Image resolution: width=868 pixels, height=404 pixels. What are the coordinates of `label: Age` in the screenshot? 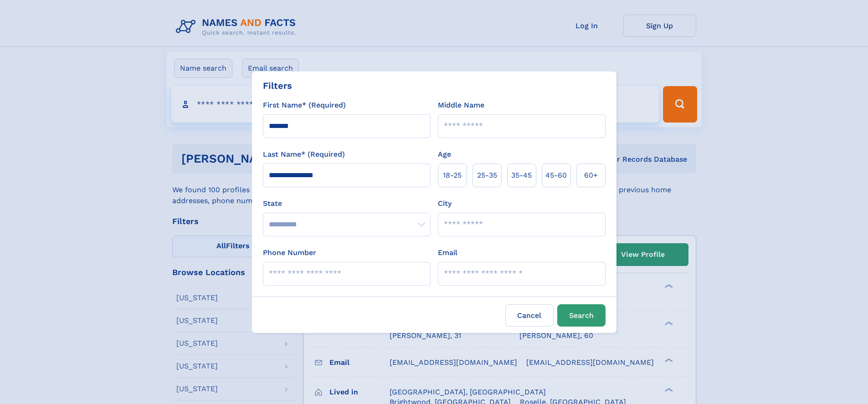 It's located at (444, 154).